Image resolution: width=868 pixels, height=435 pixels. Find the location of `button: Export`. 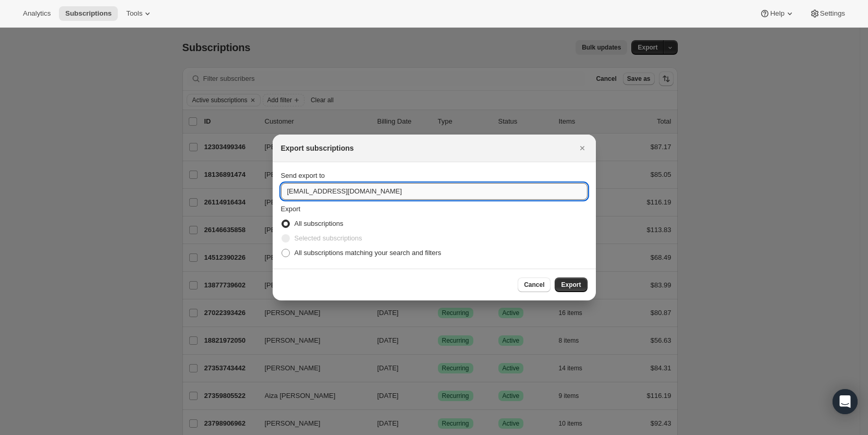

button: Export is located at coordinates (570, 285).